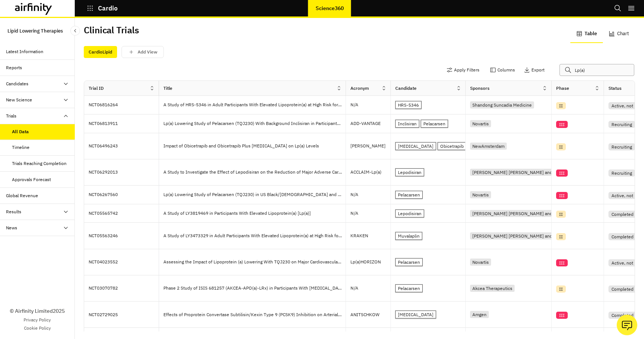 This screenshot has width=644, height=339. Describe the element at coordinates (463, 70) in the screenshot. I see `button: Apply Filters` at that location.